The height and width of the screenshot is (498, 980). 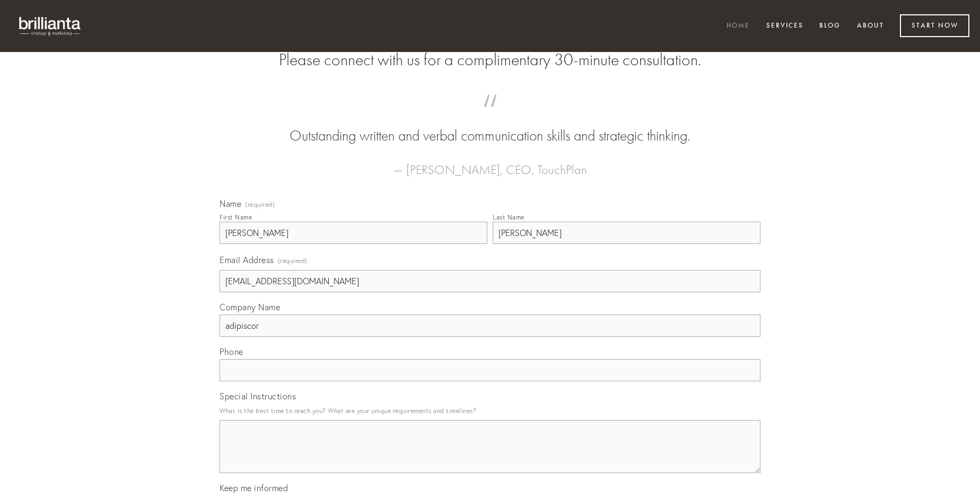 What do you see at coordinates (935, 25) in the screenshot?
I see `a: Start Now` at bounding box center [935, 25].